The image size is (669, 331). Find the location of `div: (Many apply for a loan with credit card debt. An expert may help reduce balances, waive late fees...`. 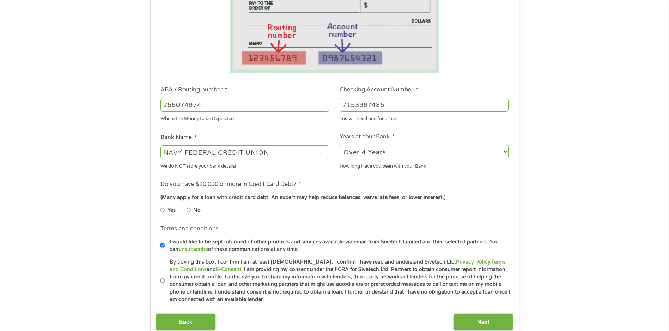

div: (Many apply for a loan with credit card debt. An expert may help reduce balances, waive late fees... is located at coordinates (334, 198).